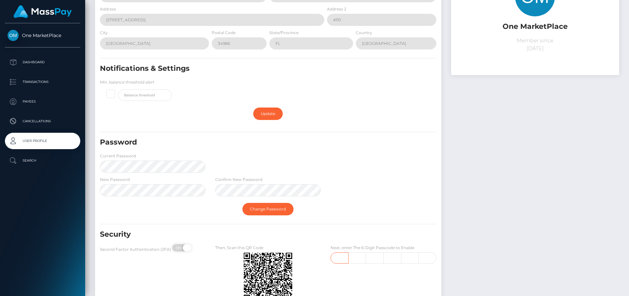 This screenshot has width=629, height=296. Describe the element at coordinates (268, 209) in the screenshot. I see `a: Change Password` at that location.